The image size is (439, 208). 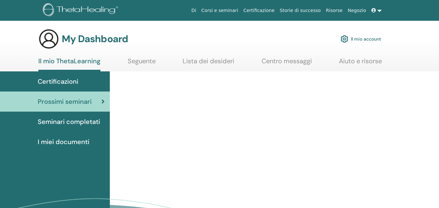 What do you see at coordinates (360, 63) in the screenshot?
I see `a: Aiuto e risorse` at bounding box center [360, 63].